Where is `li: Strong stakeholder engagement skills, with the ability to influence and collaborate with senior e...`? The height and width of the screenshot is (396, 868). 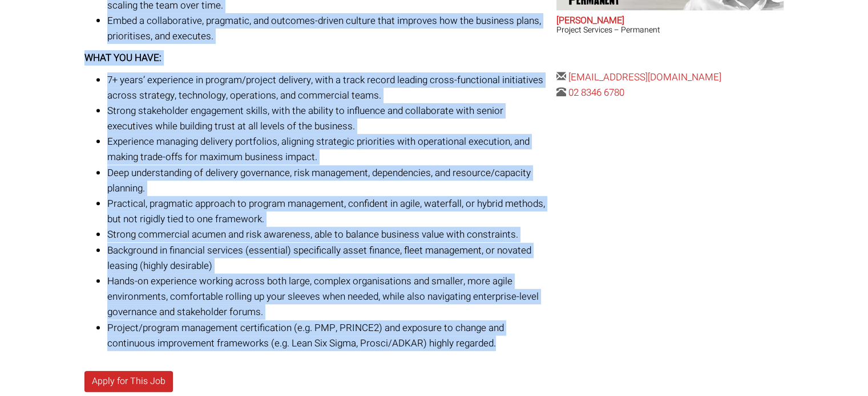 li: Strong stakeholder engagement skills, with the ability to influence and collaborate with senior e... is located at coordinates (328, 118).